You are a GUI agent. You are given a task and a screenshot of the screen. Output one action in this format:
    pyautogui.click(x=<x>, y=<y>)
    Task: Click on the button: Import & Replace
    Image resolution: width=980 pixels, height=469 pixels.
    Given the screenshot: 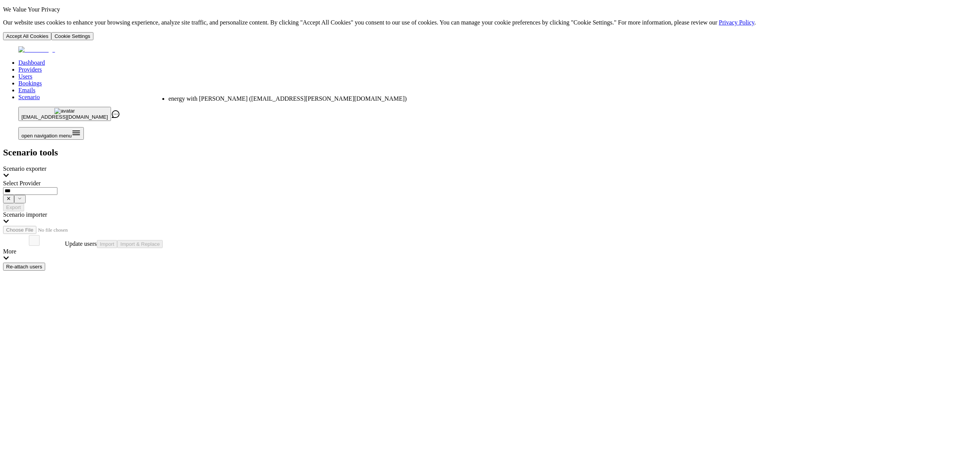 What is the action you would take?
    pyautogui.click(x=139, y=244)
    